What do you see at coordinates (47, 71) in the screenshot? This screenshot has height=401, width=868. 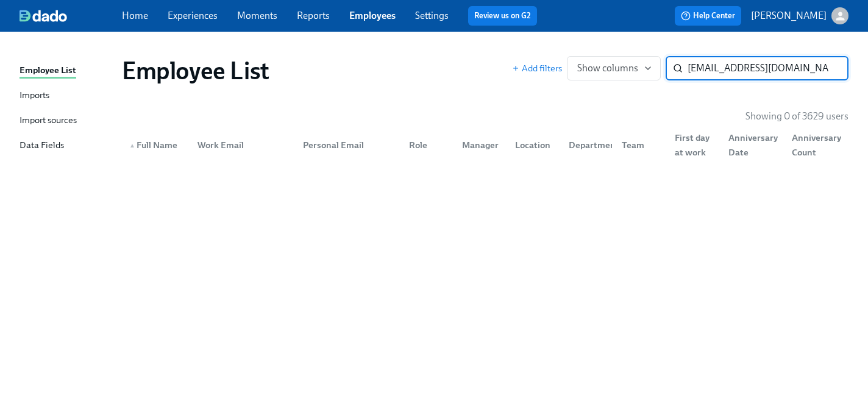 I see `div: Employee List` at bounding box center [47, 71].